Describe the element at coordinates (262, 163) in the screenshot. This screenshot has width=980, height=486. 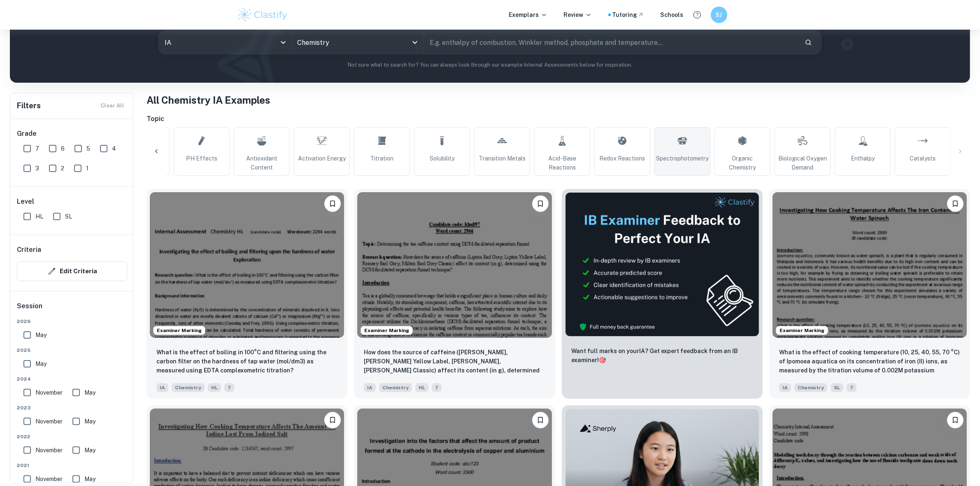
I see `span: Antioxidant Content` at that location.